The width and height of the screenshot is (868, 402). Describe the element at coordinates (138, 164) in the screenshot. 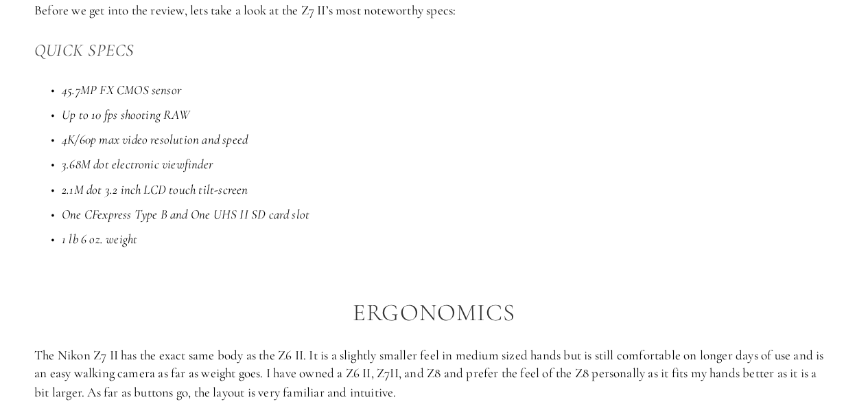

I see `em: 3.68M dot electronic viewfinder` at that location.